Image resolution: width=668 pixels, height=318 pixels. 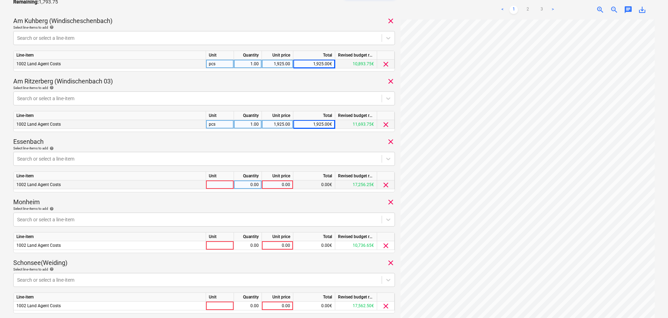 What do you see at coordinates (600, 10) in the screenshot?
I see `span: zoom_in` at bounding box center [600, 10].